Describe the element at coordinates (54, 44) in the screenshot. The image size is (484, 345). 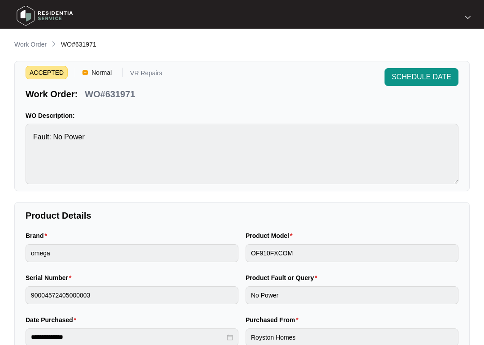
I see `img: chevron-right` at that location.